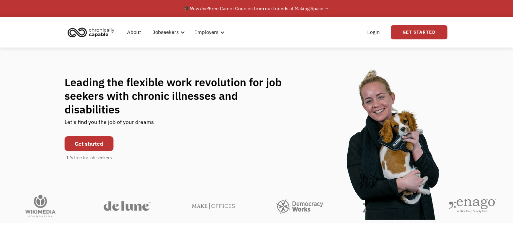 The width and height of the screenshot is (513, 236). What do you see at coordinates (373, 32) in the screenshot?
I see `a: Login` at bounding box center [373, 32].